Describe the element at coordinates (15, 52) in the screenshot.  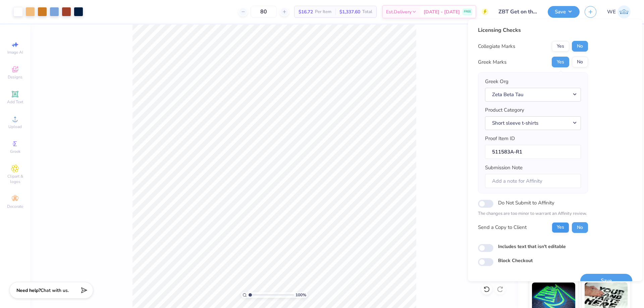
I see `span: Image AI` at that location.